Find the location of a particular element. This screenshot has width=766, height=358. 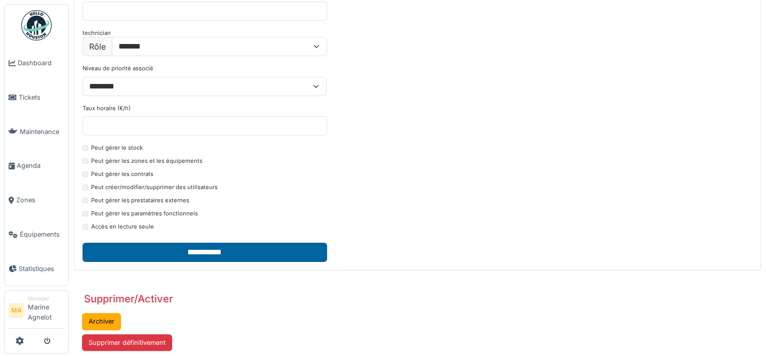

a: MA ManagerMarine Agnelot is located at coordinates (36, 312).